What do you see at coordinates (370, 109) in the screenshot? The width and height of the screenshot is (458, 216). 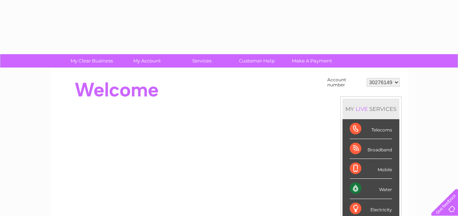 I see `div: MY SERVICES` at bounding box center [370, 109].